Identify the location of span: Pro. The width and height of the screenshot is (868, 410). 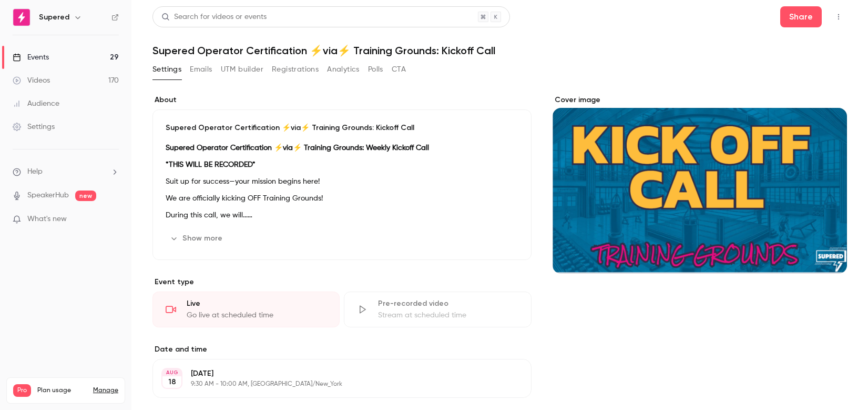
(22, 390).